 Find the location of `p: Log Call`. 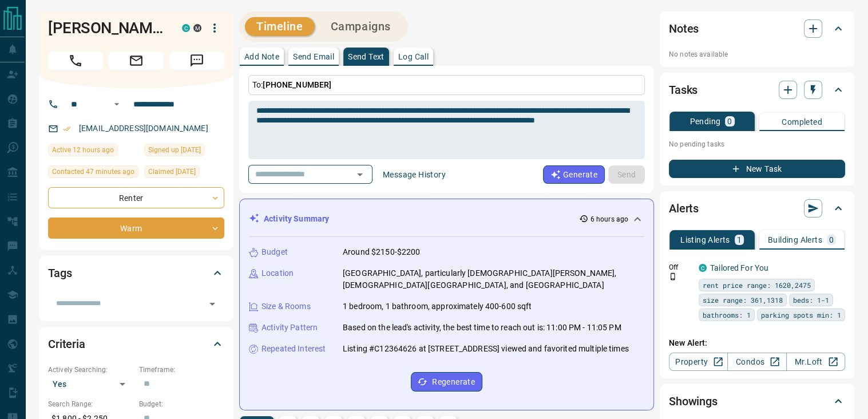

p: Log Call is located at coordinates (413, 57).